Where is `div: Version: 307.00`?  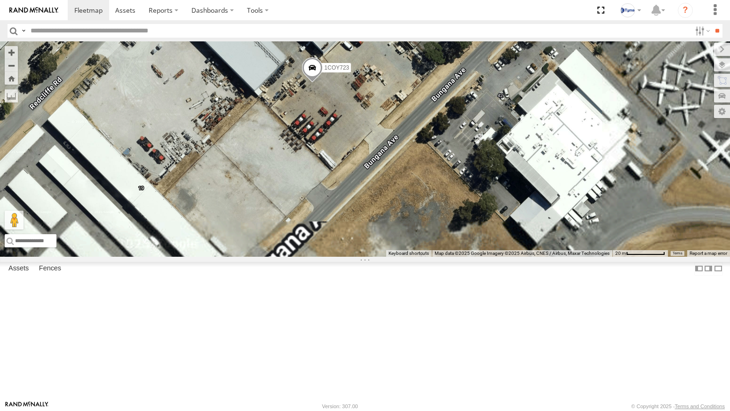 div: Version: 307.00 is located at coordinates (340, 406).